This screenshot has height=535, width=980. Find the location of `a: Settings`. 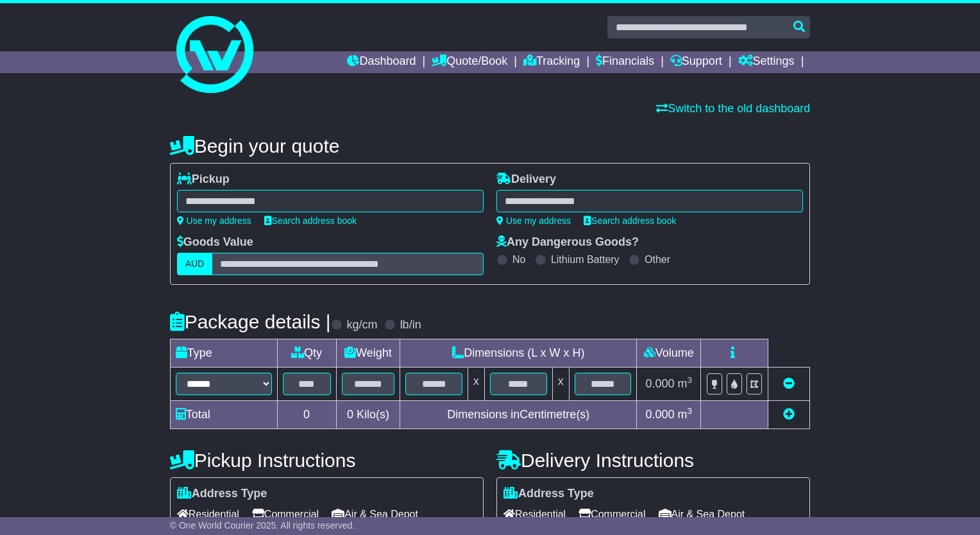

a: Settings is located at coordinates (767, 62).